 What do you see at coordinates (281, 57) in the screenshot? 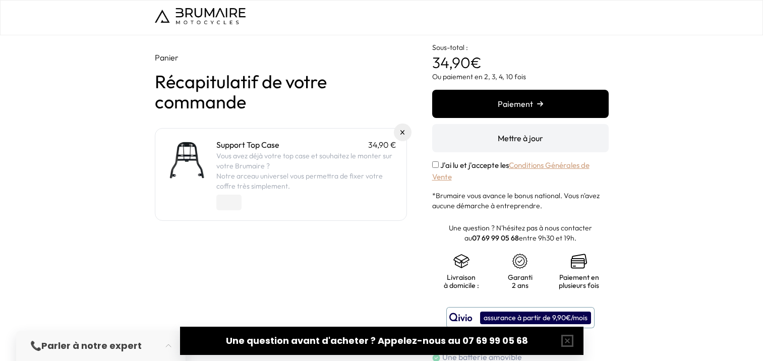
I see `p: Panier` at bounding box center [281, 57].